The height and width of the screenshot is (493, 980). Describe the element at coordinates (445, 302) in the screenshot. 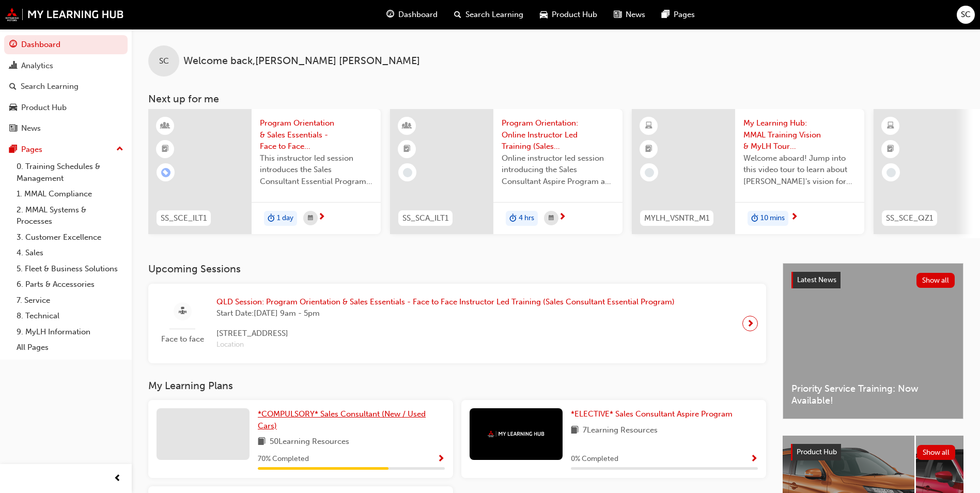

I see `span: QLD Session: Program Orientation & Sales Essentials - Face to Face Instructor Led Training (Sales...` at that location.